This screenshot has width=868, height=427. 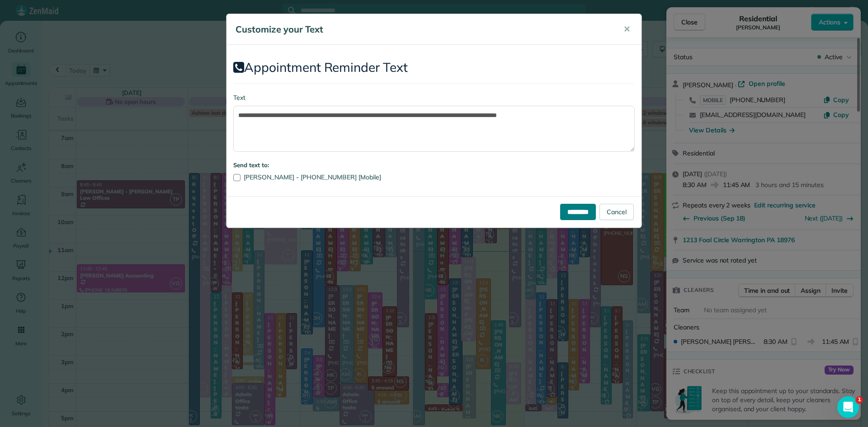 I want to click on span: 1, so click(x=859, y=400).